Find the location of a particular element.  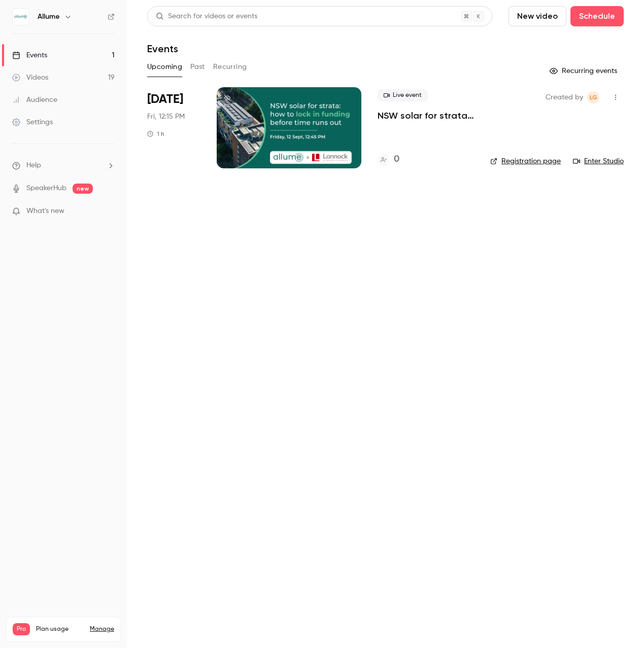

span: Help is located at coordinates (33, 165).